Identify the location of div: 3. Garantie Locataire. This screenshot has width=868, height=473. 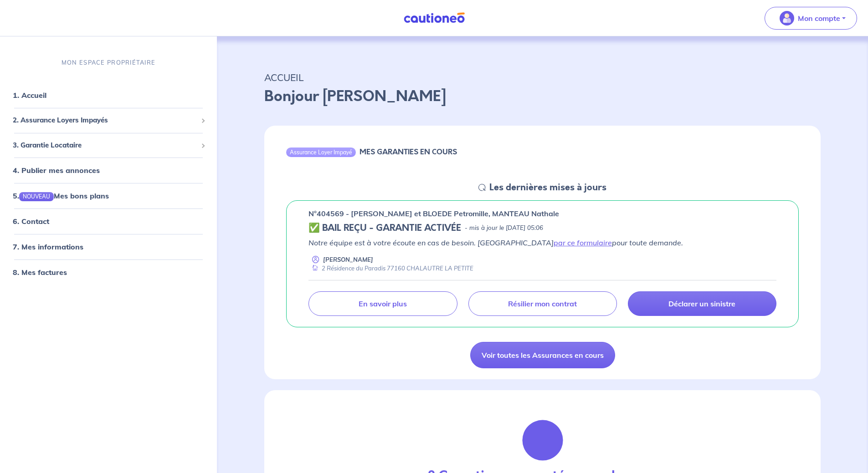
(109, 145).